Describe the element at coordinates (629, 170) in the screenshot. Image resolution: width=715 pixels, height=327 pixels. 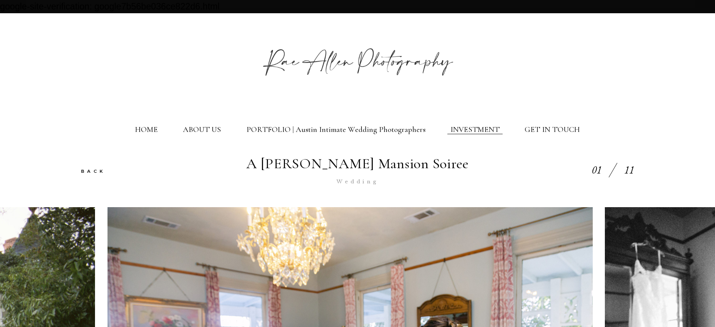
I see `div: 11` at that location.